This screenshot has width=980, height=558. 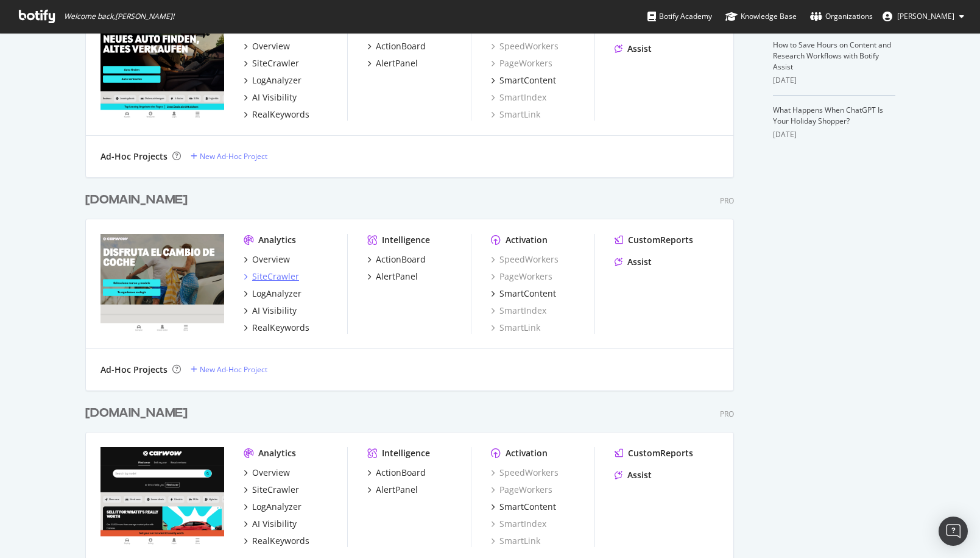 What do you see at coordinates (162, 496) in the screenshot?
I see `img: www.carwow.co.uk` at bounding box center [162, 496].